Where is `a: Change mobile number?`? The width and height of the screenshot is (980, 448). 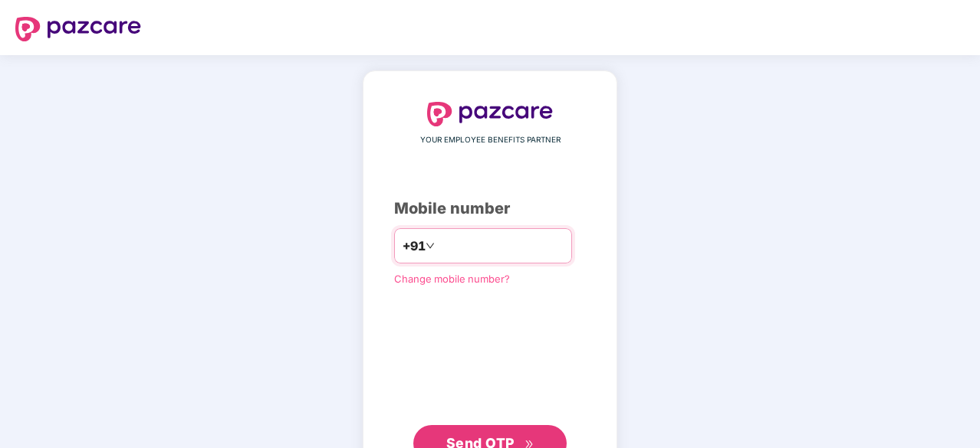 a: Change mobile number? is located at coordinates (452, 279).